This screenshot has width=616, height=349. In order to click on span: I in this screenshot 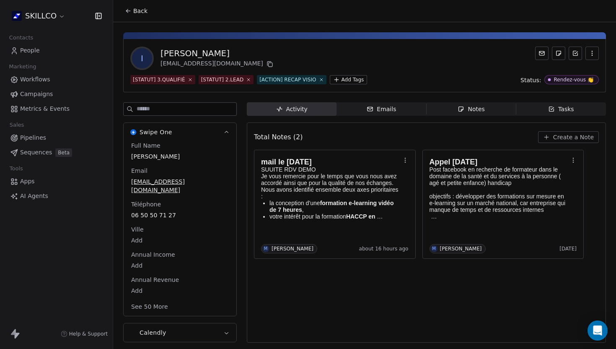, I will do `click(142, 58)`.